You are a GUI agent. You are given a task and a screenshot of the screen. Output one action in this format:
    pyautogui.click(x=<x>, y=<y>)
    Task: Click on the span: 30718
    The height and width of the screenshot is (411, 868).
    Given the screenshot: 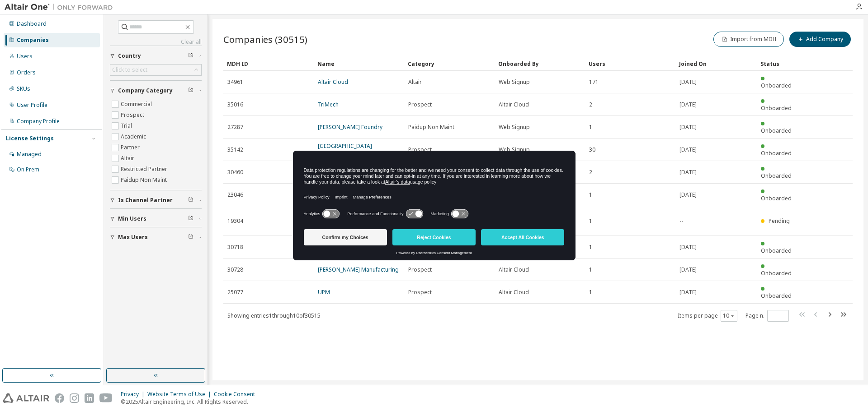 What is the action you would take?
    pyautogui.click(x=235, y=247)
    